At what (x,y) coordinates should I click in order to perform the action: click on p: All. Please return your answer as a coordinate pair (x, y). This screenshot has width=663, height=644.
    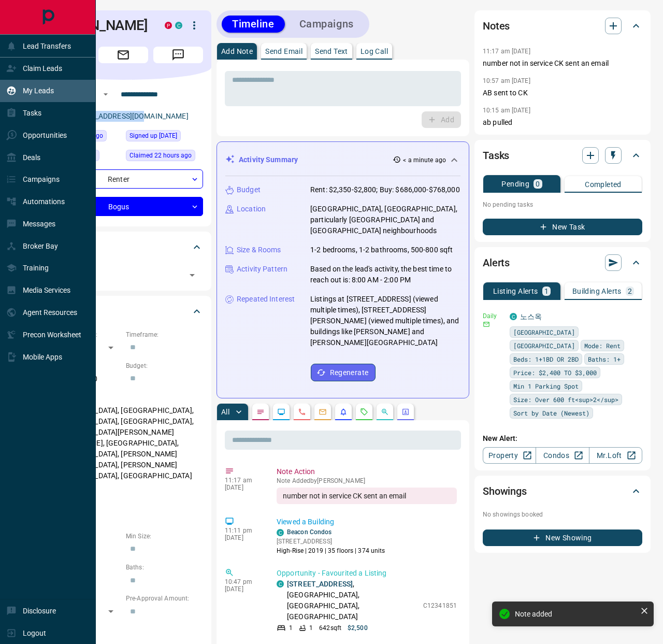
    Looking at the image, I should click on (225, 412).